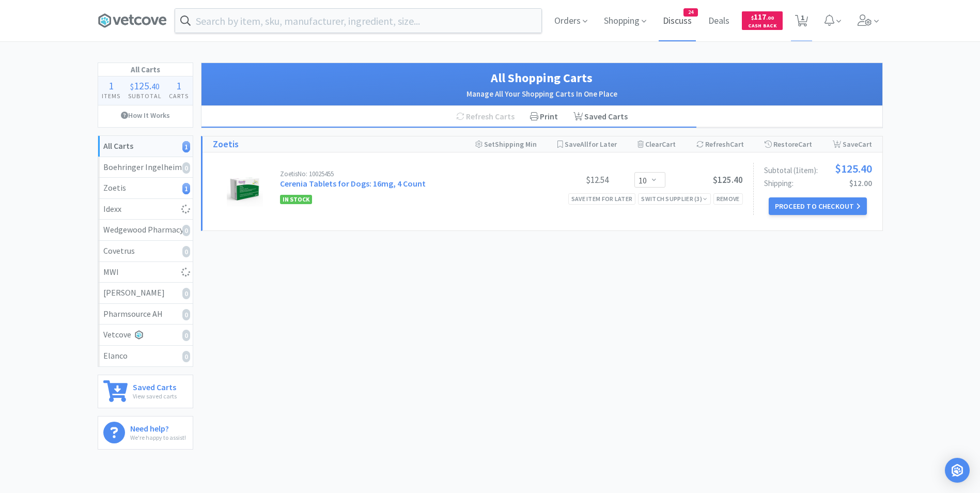  I want to click on input: Search by item, sku, manufacturer, ingredient, size..., so click(358, 21).